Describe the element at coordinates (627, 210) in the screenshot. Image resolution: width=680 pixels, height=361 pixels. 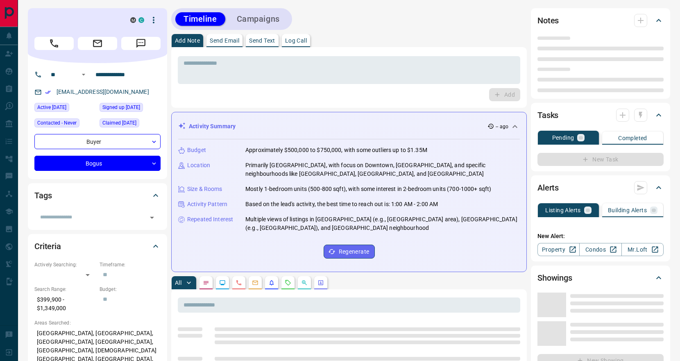
I see `p: Building Alerts` at that location.